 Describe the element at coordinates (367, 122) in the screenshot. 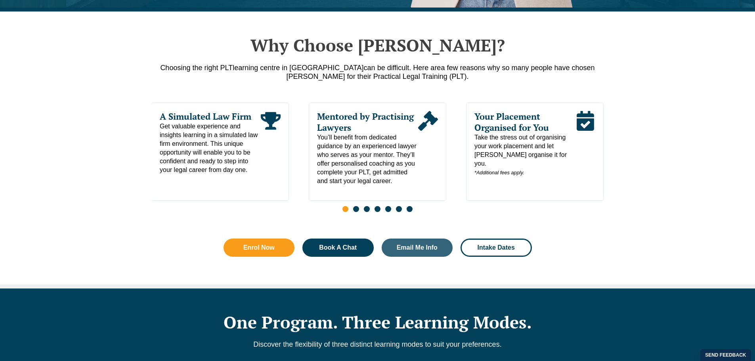

I see `span: Mentored by Practising Lawyers` at that location.